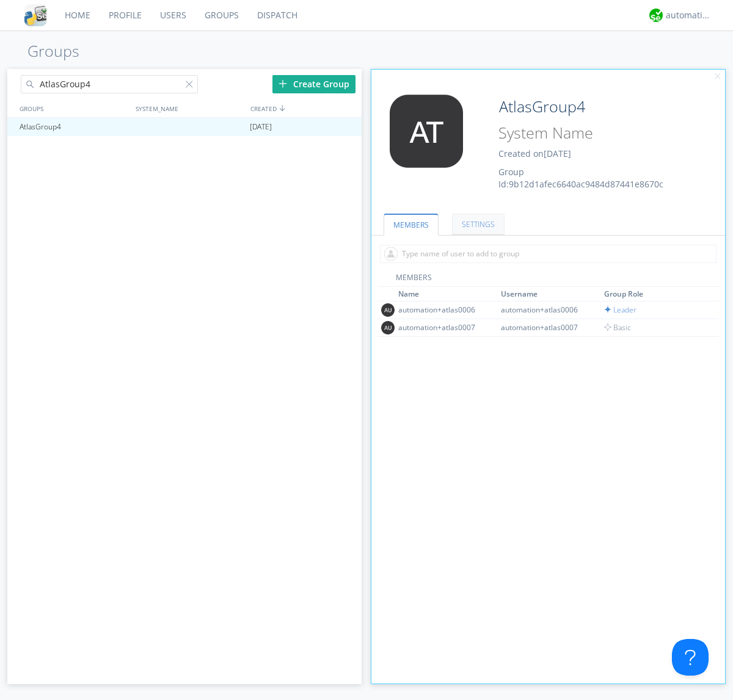  I want to click on span: Leader, so click(619, 309).